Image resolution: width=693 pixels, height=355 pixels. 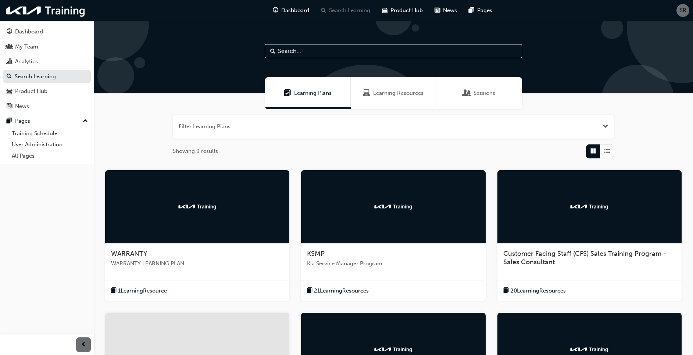 What do you see at coordinates (31, 91) in the screenshot?
I see `div: Product Hub` at bounding box center [31, 91].